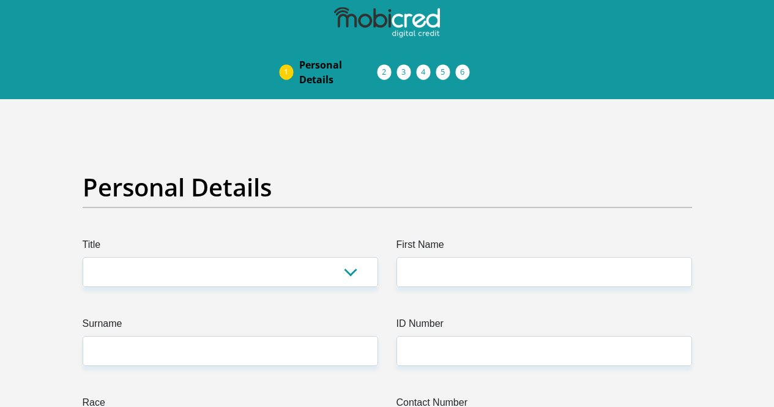 The image size is (774, 407). I want to click on input: ID Number, so click(544, 351).